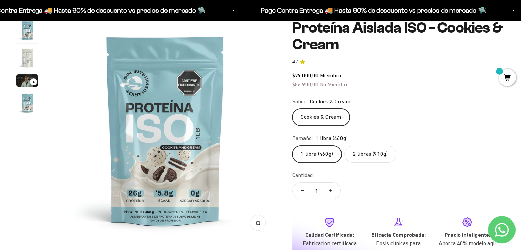  Describe the element at coordinates (303, 175) in the screenshot. I see `label: Cantidad:` at that location.